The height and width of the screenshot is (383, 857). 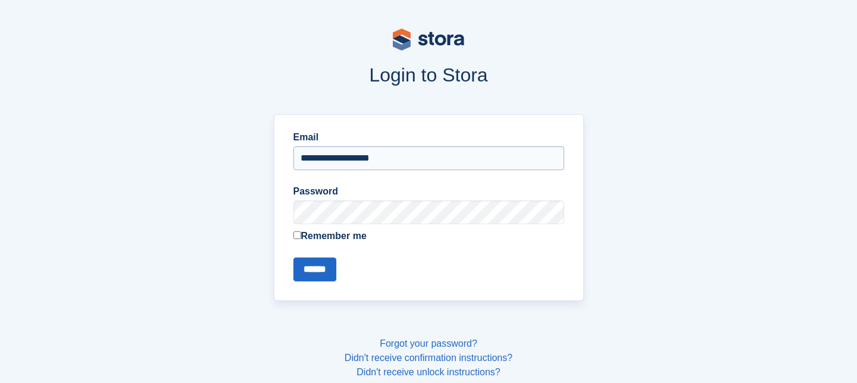 I want to click on img: stora-logo-53a41332b3708ae10de48c4981b4e9114cc0af31d8433b30ea865607fb682f29.svg, so click(x=429, y=39).